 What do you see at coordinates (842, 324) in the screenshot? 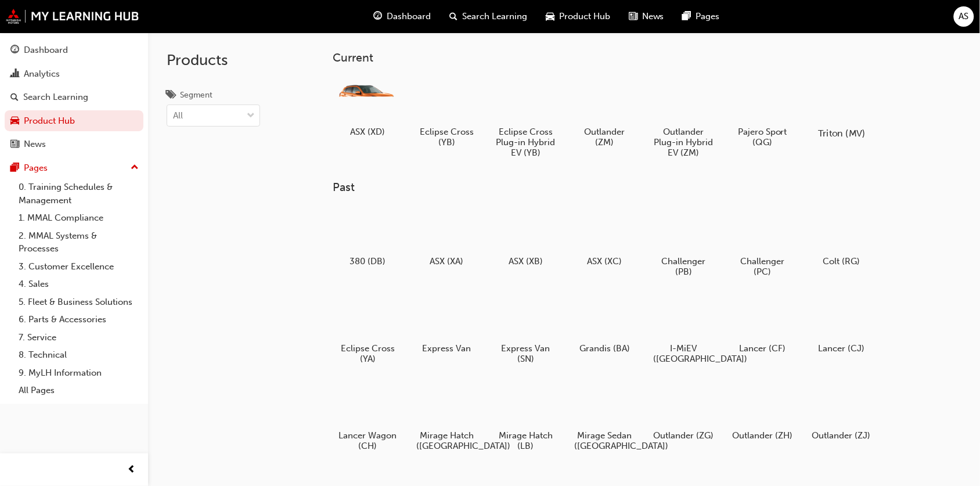
I see `a: Lancer (CJ)` at bounding box center [842, 324].